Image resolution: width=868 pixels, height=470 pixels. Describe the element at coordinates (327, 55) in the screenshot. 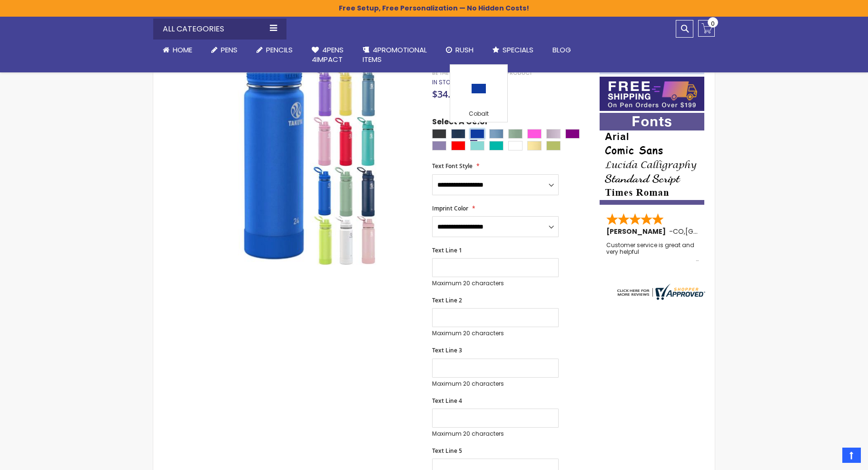

I see `a: 4Pens4impact` at that location.